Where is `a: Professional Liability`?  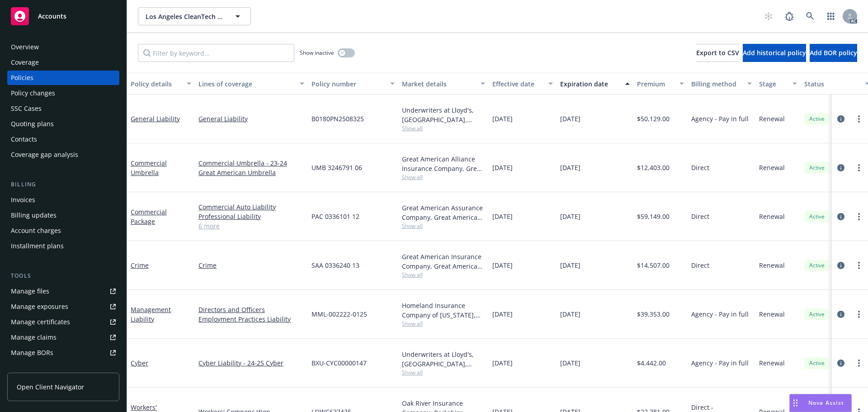 a: Professional Liability is located at coordinates (251, 216).